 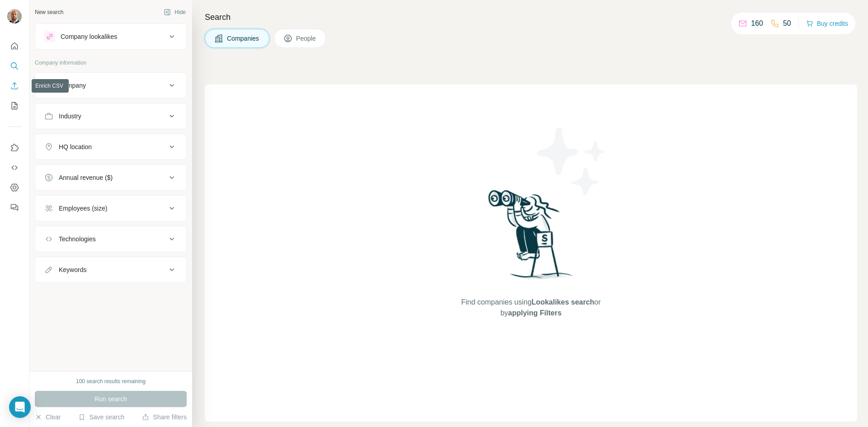 I want to click on button: Use Surfe API, so click(x=15, y=168).